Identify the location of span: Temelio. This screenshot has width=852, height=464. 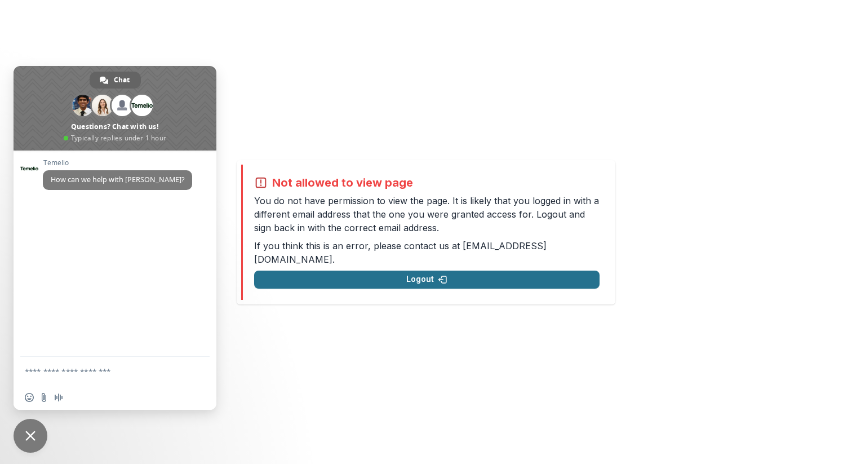
(117, 163).